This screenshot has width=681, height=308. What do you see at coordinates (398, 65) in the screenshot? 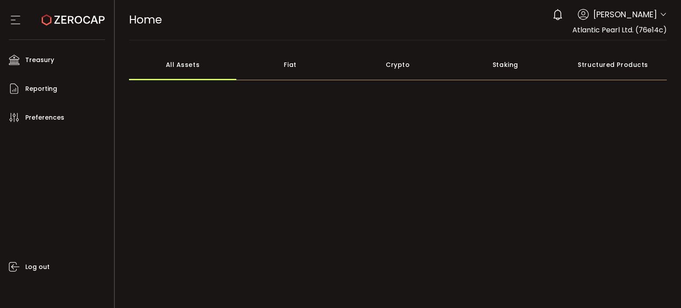
I see `div: Crypto` at bounding box center [398, 65].